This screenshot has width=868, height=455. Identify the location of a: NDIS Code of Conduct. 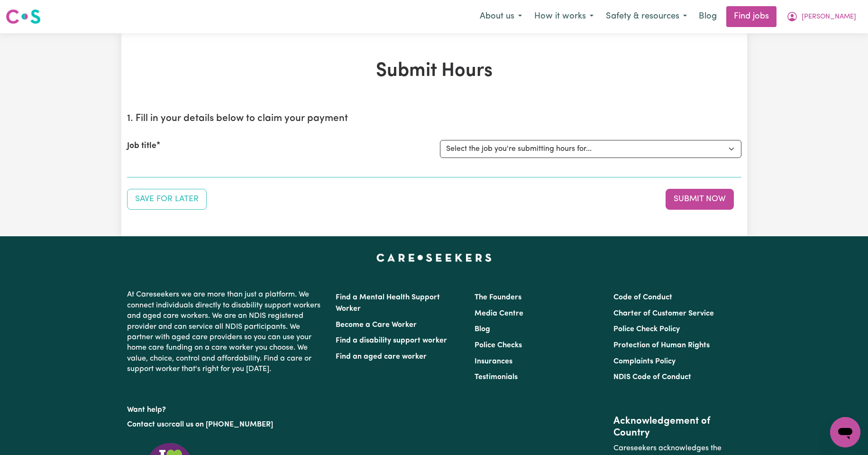
(653, 377).